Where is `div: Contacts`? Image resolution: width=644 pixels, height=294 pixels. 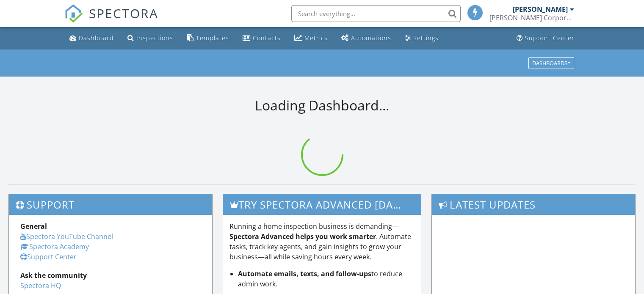 div: Contacts is located at coordinates (267, 38).